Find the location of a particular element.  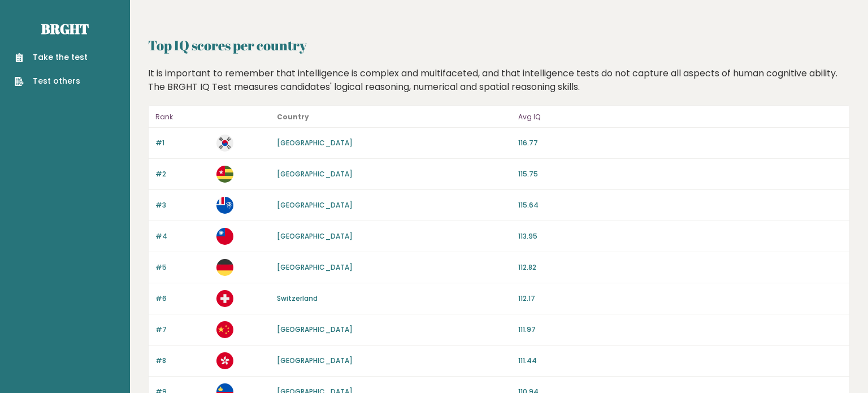

a: Switzerland is located at coordinates (297, 298).